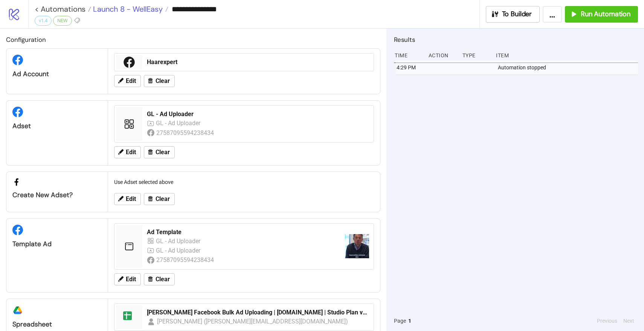  I want to click on div: Action, so click(442, 55).